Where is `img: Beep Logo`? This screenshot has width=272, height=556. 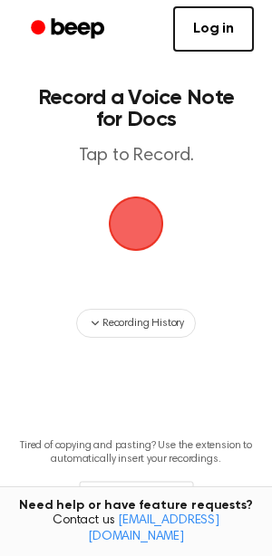
img: Beep Logo is located at coordinates (136, 224).